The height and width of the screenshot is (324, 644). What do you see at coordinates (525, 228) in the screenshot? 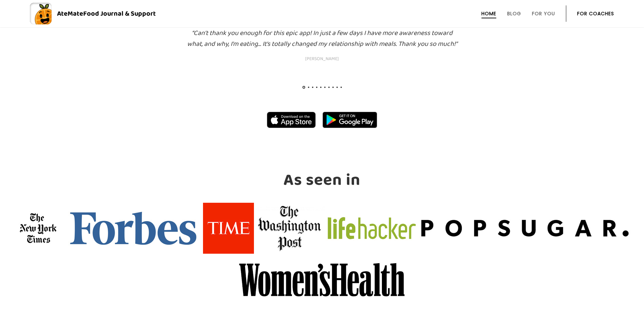
I see `img: logo_asseenin_popsugar.jpg` at bounding box center [525, 228].